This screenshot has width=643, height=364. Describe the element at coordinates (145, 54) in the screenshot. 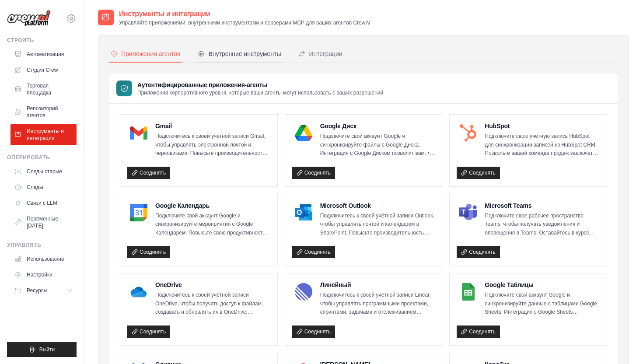

I see `button: Приложения агентов` at that location.